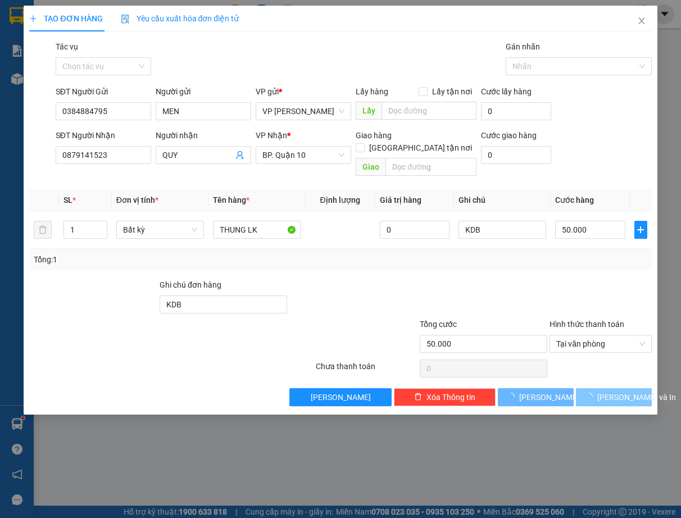 This screenshot has height=518, width=681. Describe the element at coordinates (438, 324) in the screenshot. I see `span: Tổng cước` at that location.